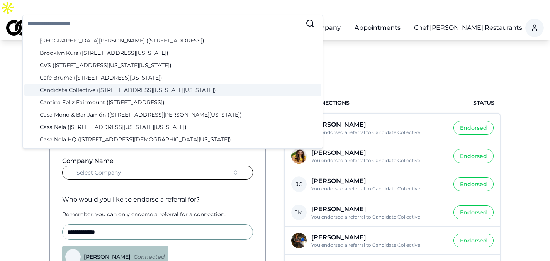  Describe the element at coordinates (98, 173) in the screenshot. I see `span: Select Company` at that location.